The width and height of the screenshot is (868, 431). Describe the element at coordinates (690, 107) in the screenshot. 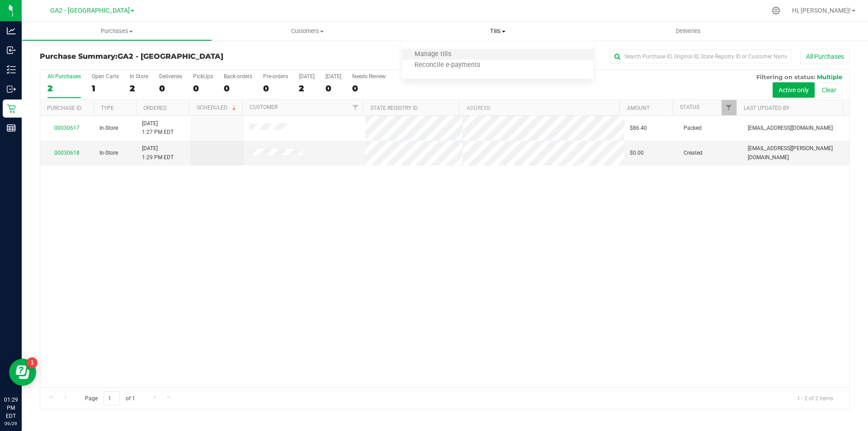

I see `a: Status` at that location.